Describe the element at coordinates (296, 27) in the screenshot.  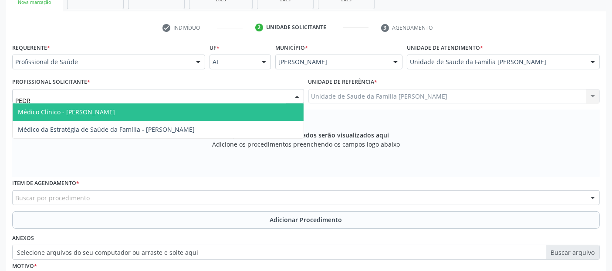
I see `div: Unidade solicitante` at that location.